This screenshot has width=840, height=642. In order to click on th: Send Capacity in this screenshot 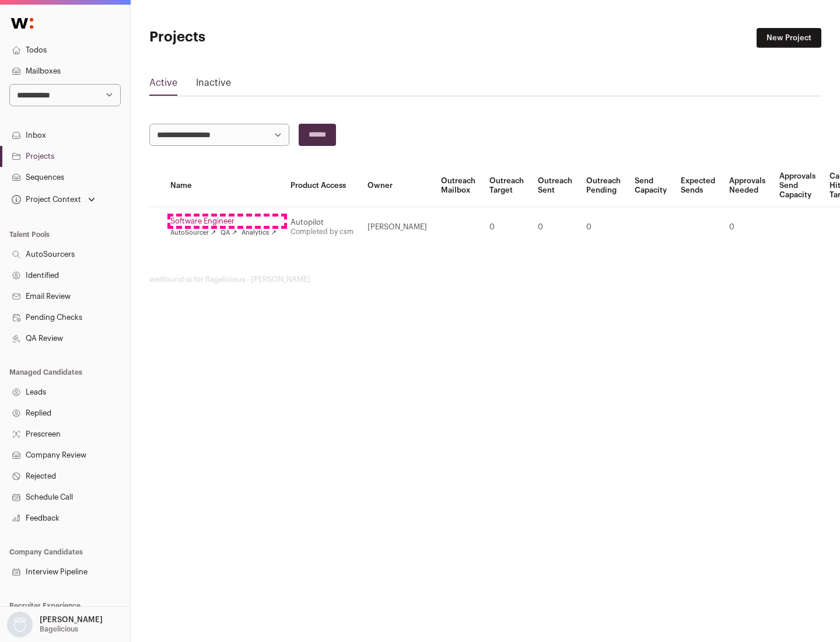, I will do `click(650, 186)`.